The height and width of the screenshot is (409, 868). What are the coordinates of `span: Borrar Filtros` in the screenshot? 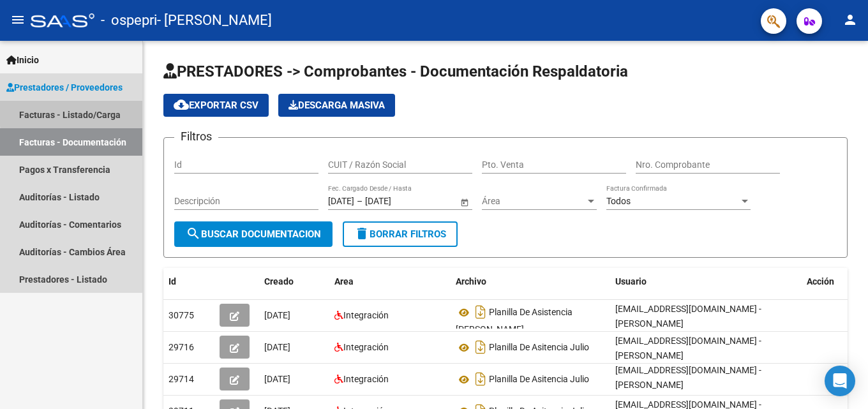 It's located at (400, 234).